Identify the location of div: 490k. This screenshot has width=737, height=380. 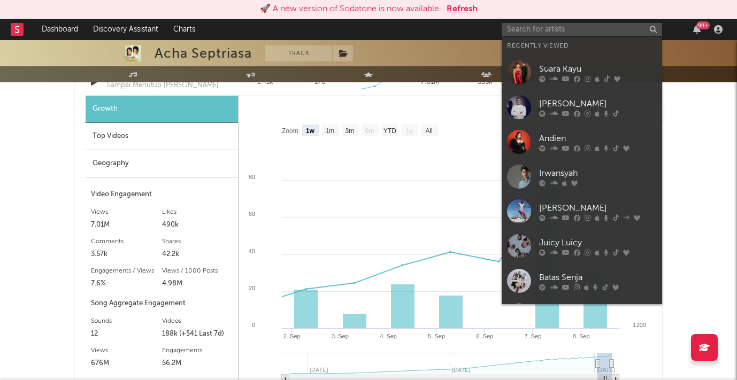
(197, 225).